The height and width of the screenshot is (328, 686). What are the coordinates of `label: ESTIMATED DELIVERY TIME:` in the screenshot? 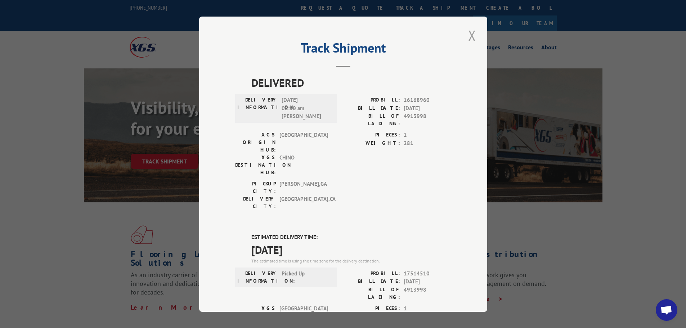 It's located at (351, 237).